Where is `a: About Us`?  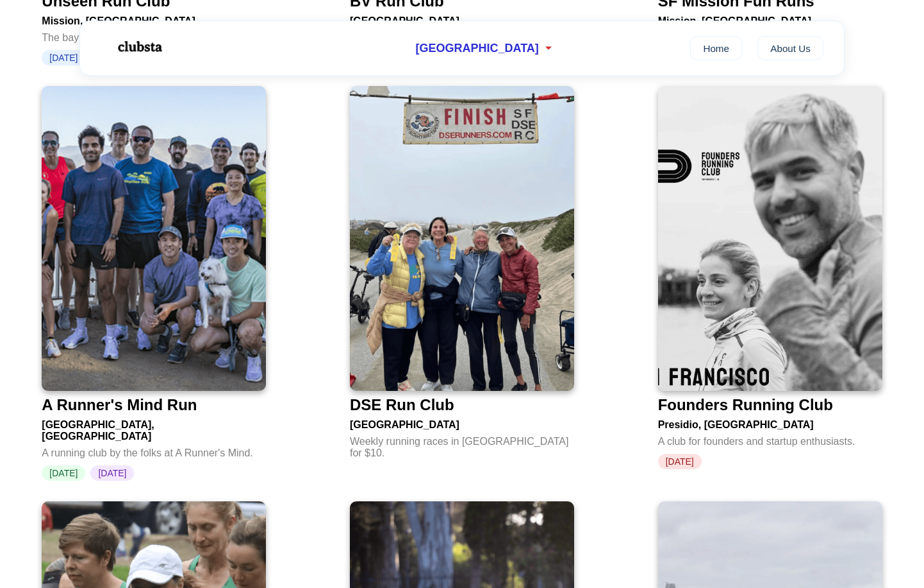
a: About Us is located at coordinates (790, 48).